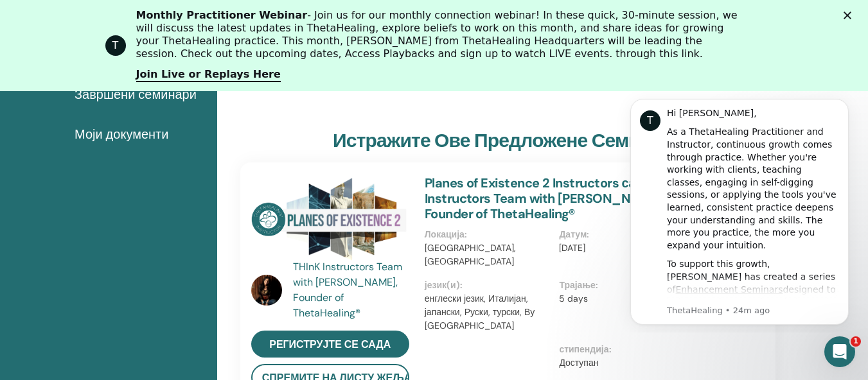  Describe the element at coordinates (129, 125) in the screenshot. I see `div: message notification from ThetaHealing, 24m ago. Hi Dragan, As a ThetaHealing Practitioner and In...` at that location.